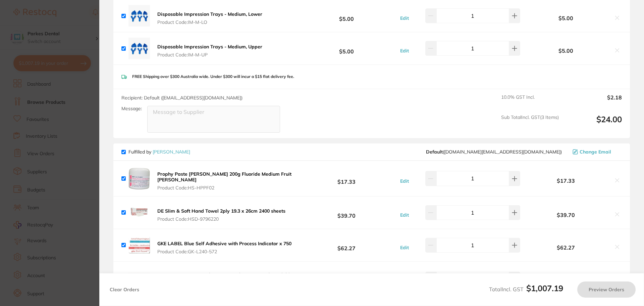 Image resolution: width=644 pixels, height=306 pixels. What do you see at coordinates (139, 48) in the screenshot?
I see `img: NGIycHl3YQ` at bounding box center [139, 48].